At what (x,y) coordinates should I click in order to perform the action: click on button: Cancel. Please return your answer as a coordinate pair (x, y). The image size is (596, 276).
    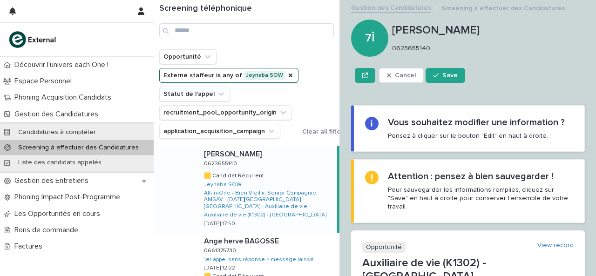
    Looking at the image, I should click on (402, 75).